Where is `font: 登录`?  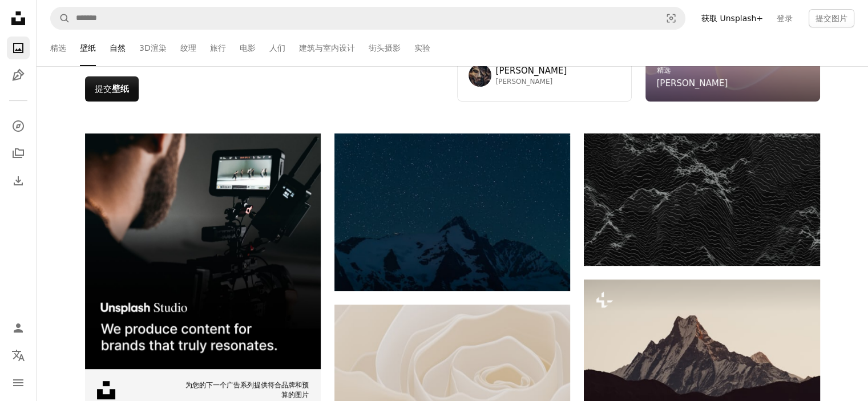 font: 登录 is located at coordinates (785, 18).